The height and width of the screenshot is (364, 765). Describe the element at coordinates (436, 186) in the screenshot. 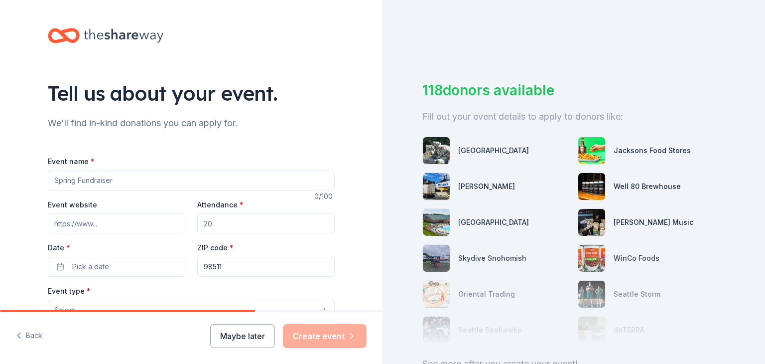

I see `img: photo for Matson` at that location.